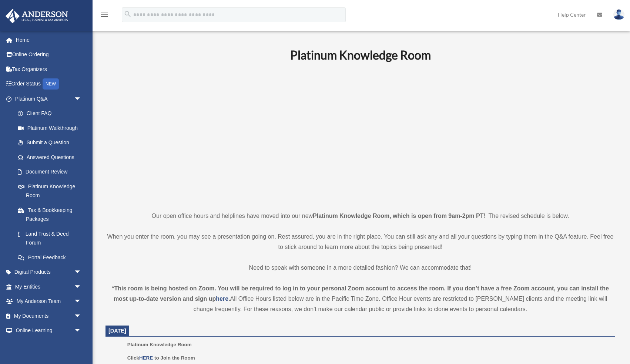 The width and height of the screenshot is (630, 364). I want to click on b: to Join the Room, so click(174, 358).